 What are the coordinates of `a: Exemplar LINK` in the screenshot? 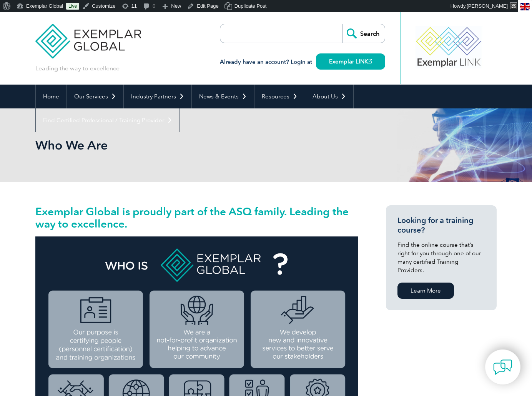 It's located at (351, 62).